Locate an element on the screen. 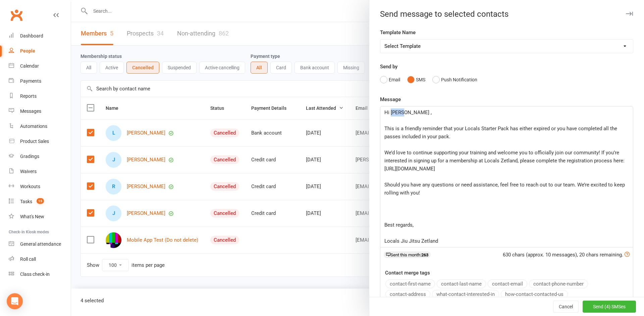 The image size is (644, 316). div: Reports is located at coordinates (28, 96).